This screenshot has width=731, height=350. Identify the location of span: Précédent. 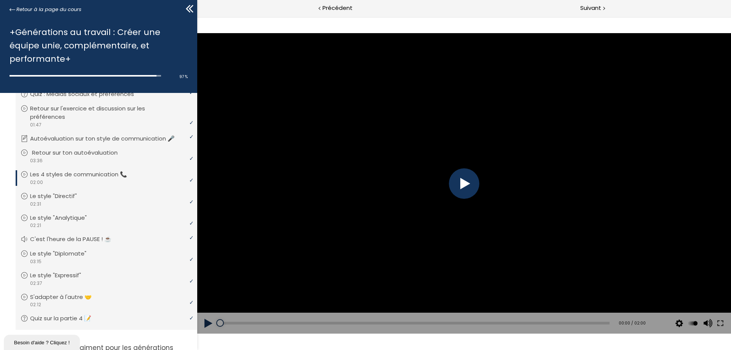
(337, 8).